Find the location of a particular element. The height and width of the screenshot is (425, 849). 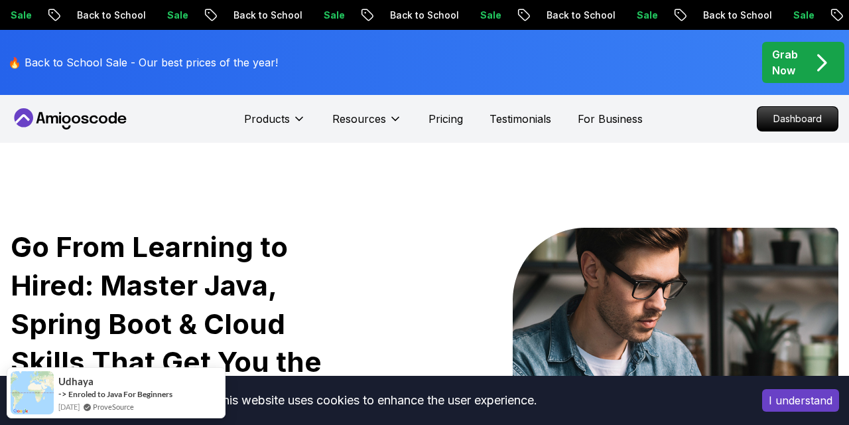

button: Products is located at coordinates (275, 124).